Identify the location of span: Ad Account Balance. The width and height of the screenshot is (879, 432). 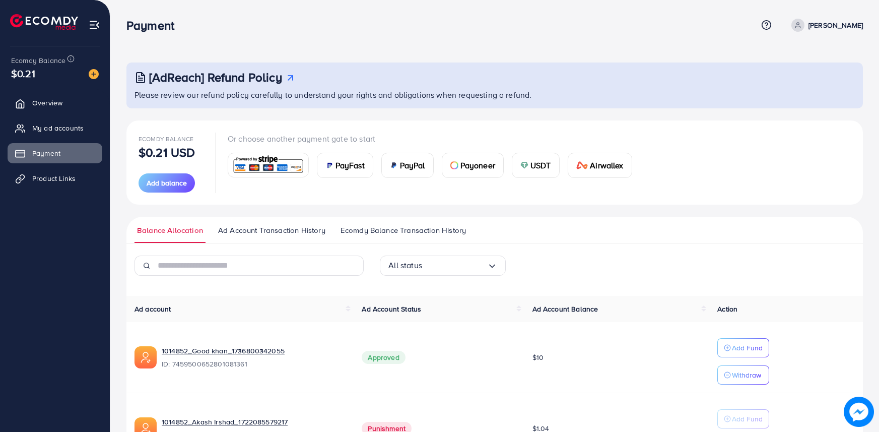
(565, 309).